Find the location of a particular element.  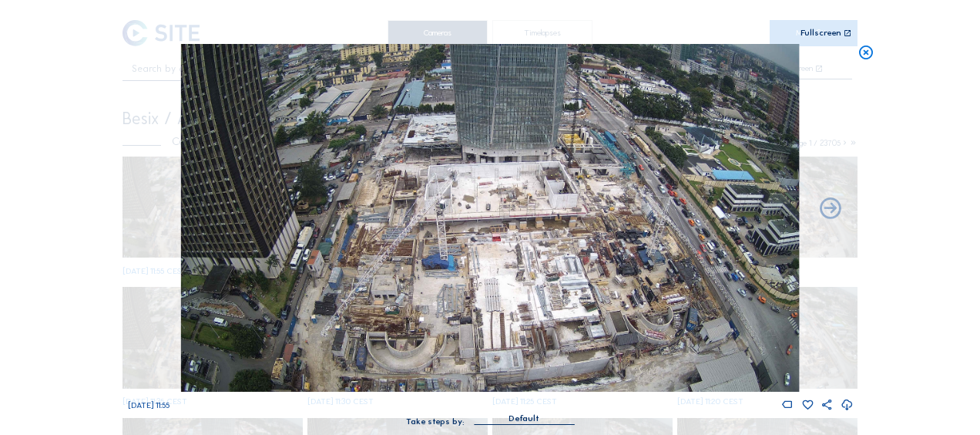

img: Image is located at coordinates (490, 218).